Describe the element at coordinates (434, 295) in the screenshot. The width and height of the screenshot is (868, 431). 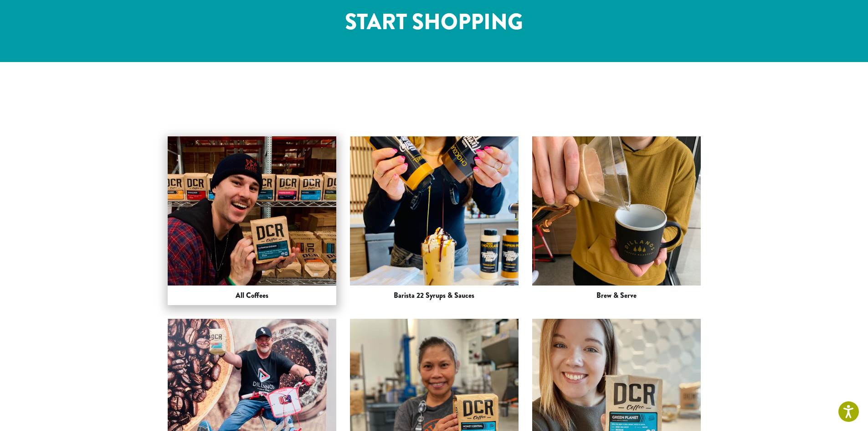
I see `h3: Barista 22 Syrups & Sauces` at that location.